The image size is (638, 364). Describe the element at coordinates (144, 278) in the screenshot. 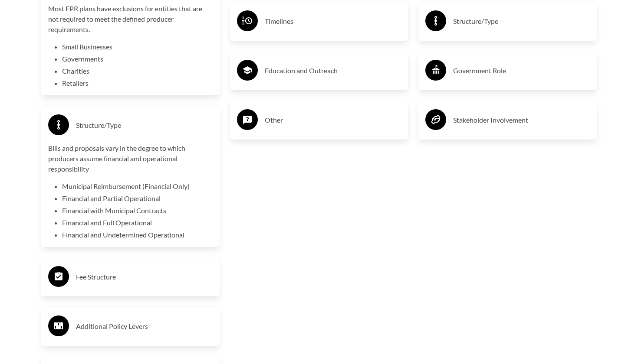

I see `h3: Fee Structure` at that location.